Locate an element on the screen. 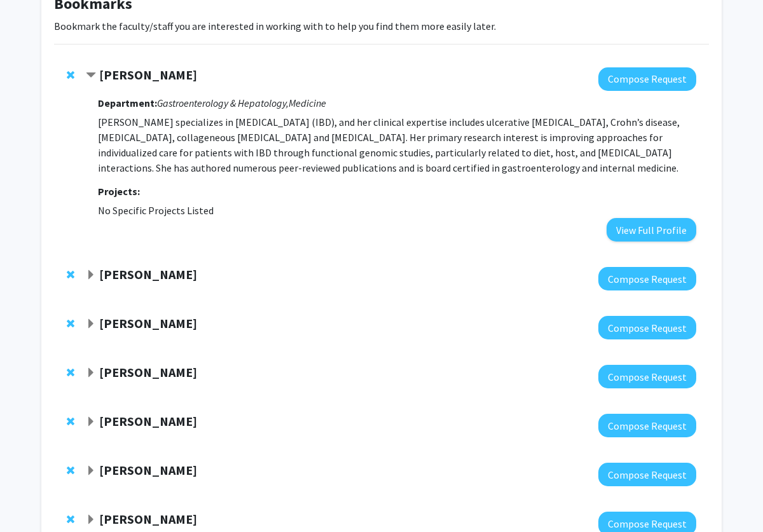  span: Expand Elia Duh Bookmark is located at coordinates (91, 471).